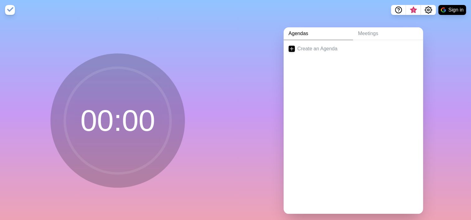  Describe the element at coordinates (443, 10) in the screenshot. I see `img: google logo` at that location.